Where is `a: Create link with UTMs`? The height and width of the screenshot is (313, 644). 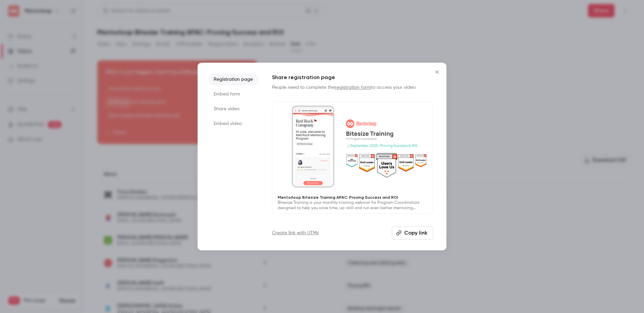 a: Create link with UTMs is located at coordinates (295, 233).